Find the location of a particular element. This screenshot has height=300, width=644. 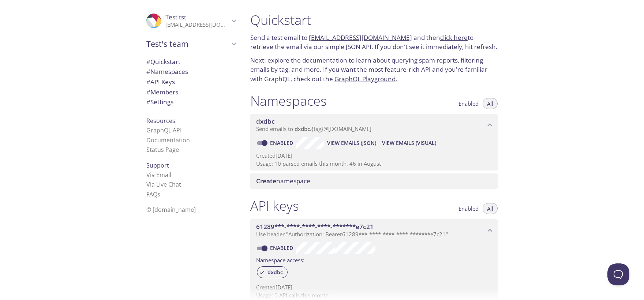

span: Test tst is located at coordinates (176, 17).